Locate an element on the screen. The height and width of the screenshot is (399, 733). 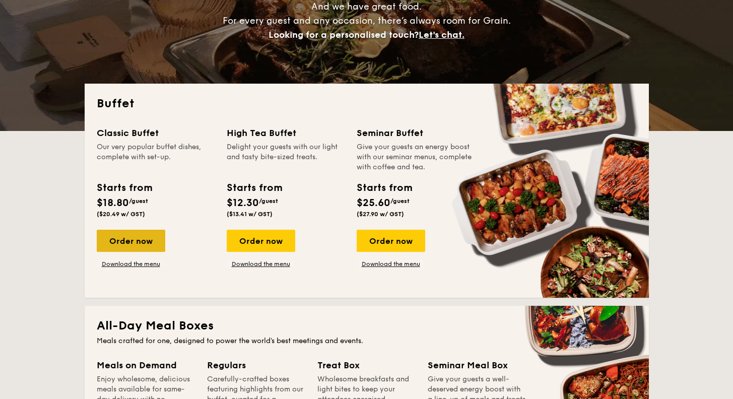
span: ($27.90 w/ GST) is located at coordinates (381, 214).